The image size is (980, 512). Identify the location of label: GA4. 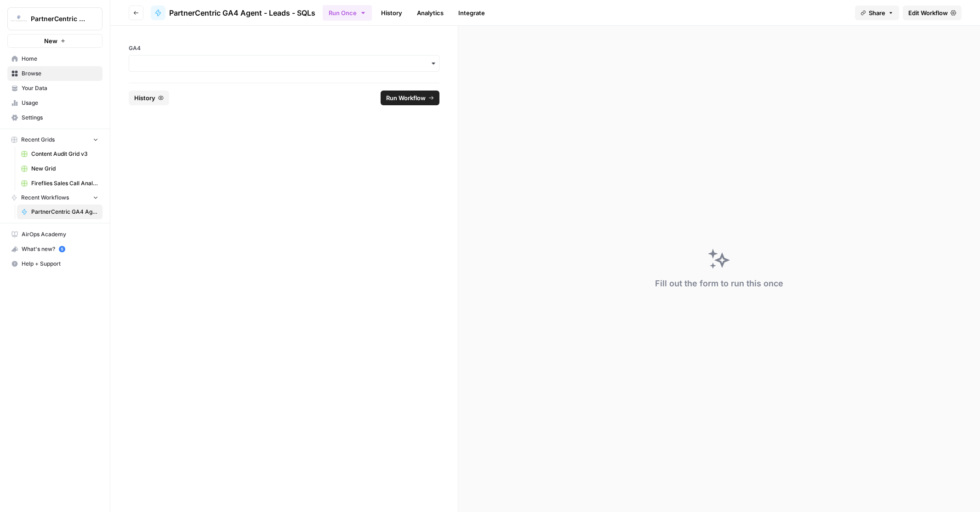
(284, 48).